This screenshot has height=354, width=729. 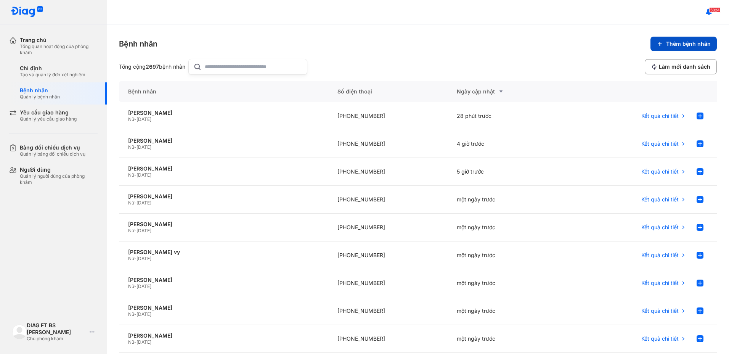 I want to click on button: Làm mới danh sách, so click(x=681, y=67).